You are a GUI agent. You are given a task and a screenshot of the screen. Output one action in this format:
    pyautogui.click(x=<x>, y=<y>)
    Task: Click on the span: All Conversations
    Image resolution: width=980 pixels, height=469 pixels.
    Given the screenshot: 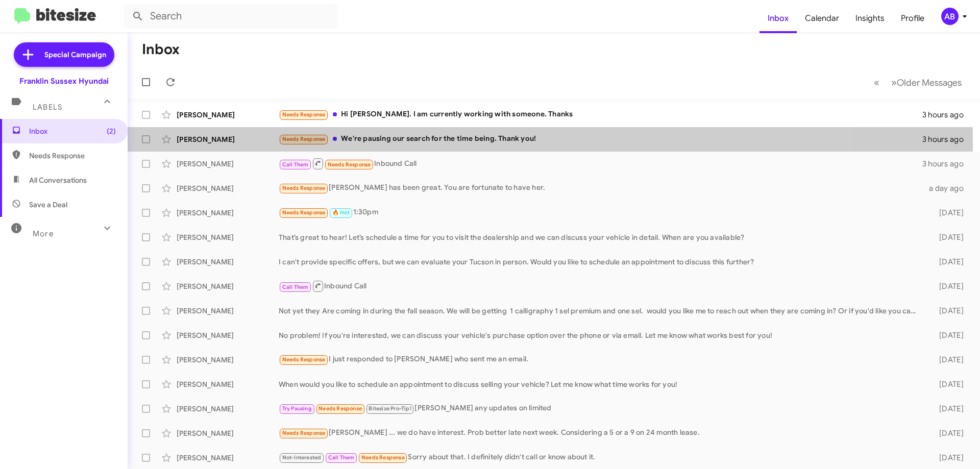 What is the action you would take?
    pyautogui.click(x=57, y=180)
    